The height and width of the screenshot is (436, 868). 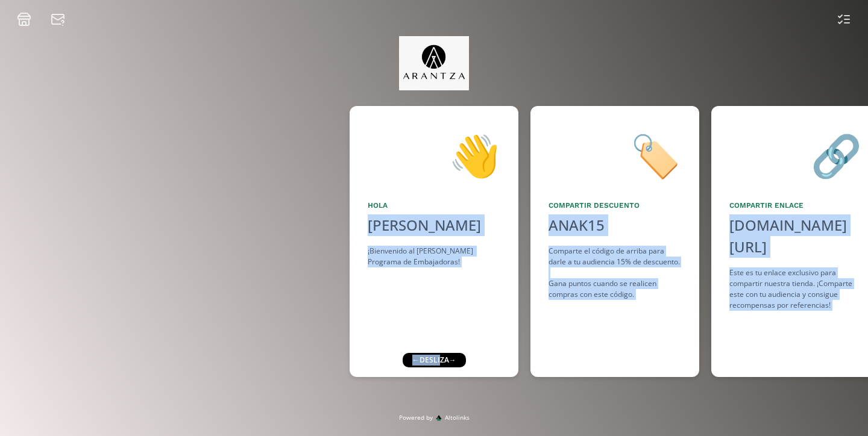 I want to click on span: Altolinks, so click(x=457, y=417).